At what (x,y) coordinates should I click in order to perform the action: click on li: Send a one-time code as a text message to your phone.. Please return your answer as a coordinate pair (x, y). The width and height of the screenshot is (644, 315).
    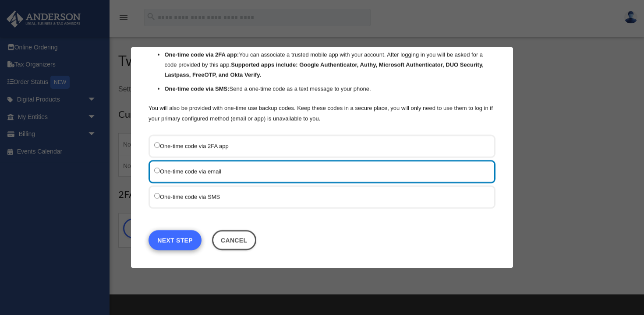
    Looking at the image, I should click on (330, 89).